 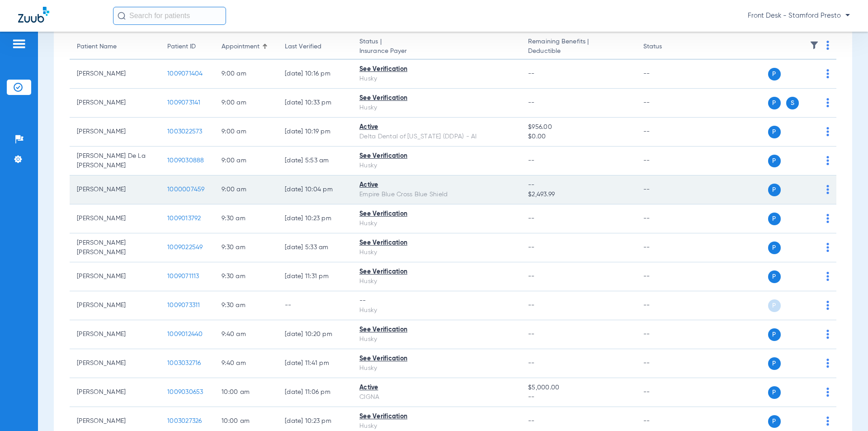 What do you see at coordinates (303, 46) in the screenshot?
I see `div: Last Verified` at bounding box center [303, 46].